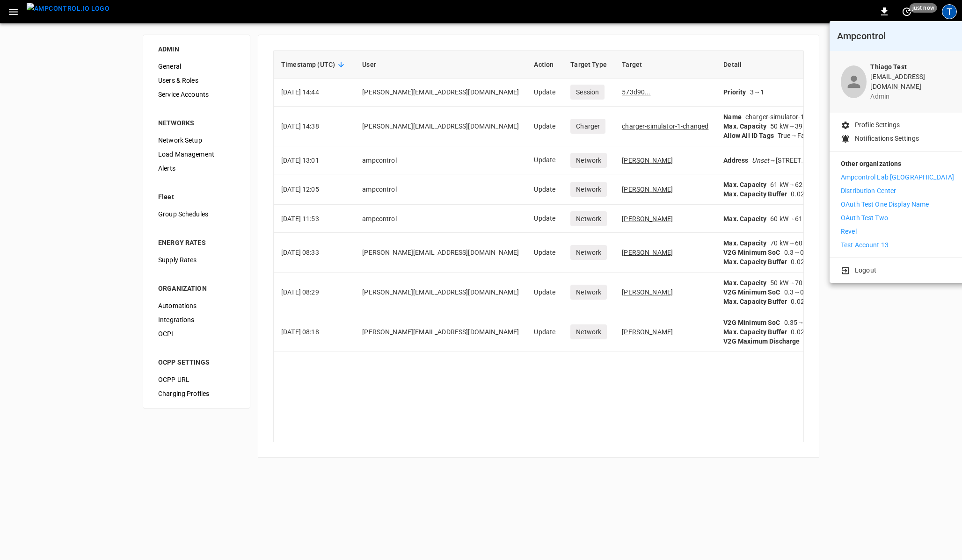 The height and width of the screenshot is (560, 962). Describe the element at coordinates (897, 36) in the screenshot. I see `h6: Ampcontrol` at that location.